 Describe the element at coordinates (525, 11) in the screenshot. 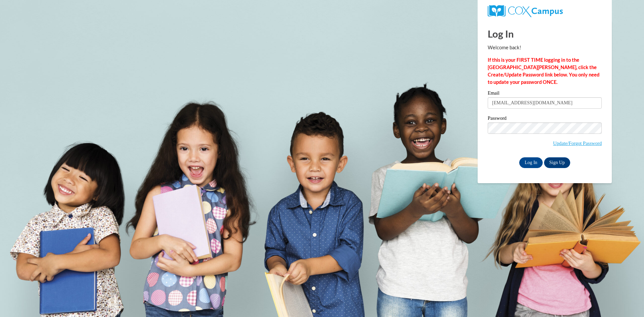

I see `img: COX Campus` at that location.